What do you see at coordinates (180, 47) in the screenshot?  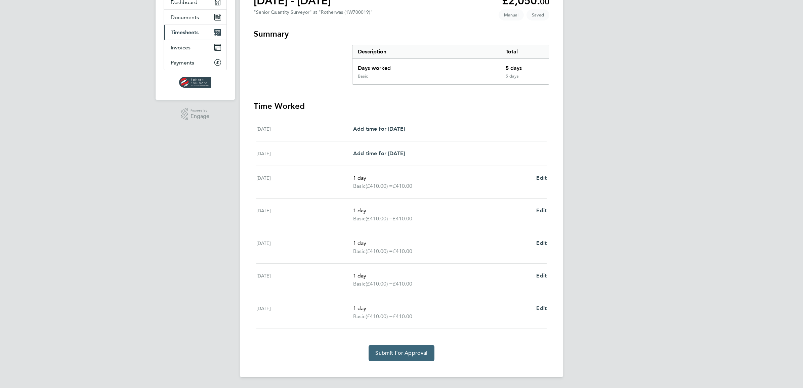 I see `span: Invoices` at bounding box center [180, 47].